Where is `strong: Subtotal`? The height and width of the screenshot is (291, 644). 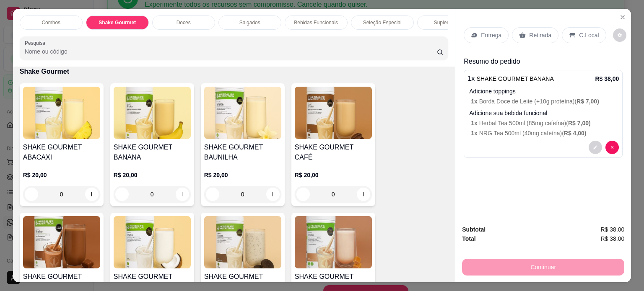
strong: Subtotal is located at coordinates (474, 229).